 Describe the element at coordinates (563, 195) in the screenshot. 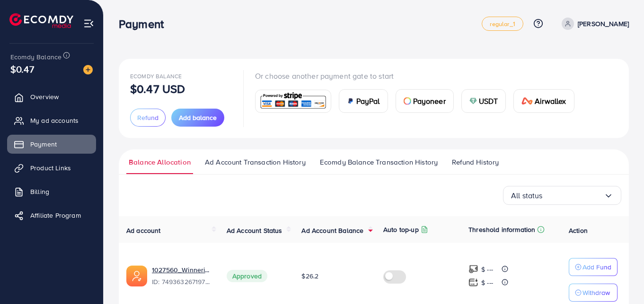

I see `div: Search for option` at that location.